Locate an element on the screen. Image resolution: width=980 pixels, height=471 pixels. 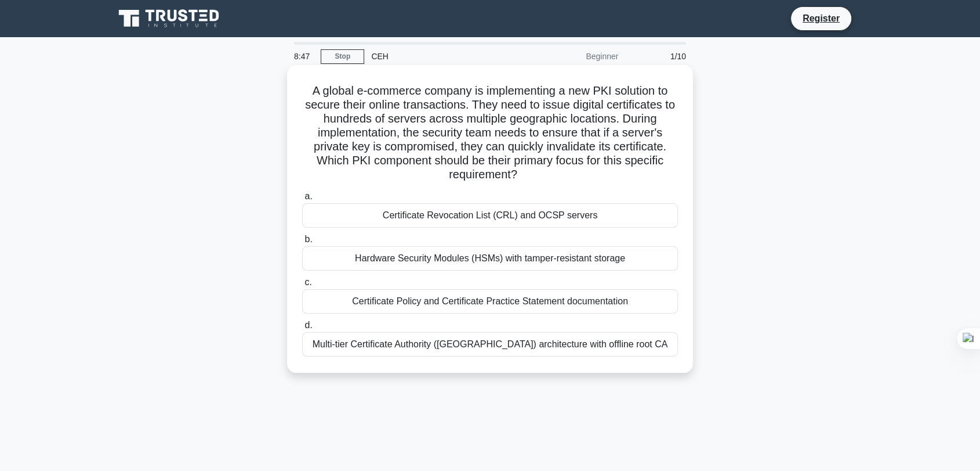
a: Register is located at coordinates (822, 18).